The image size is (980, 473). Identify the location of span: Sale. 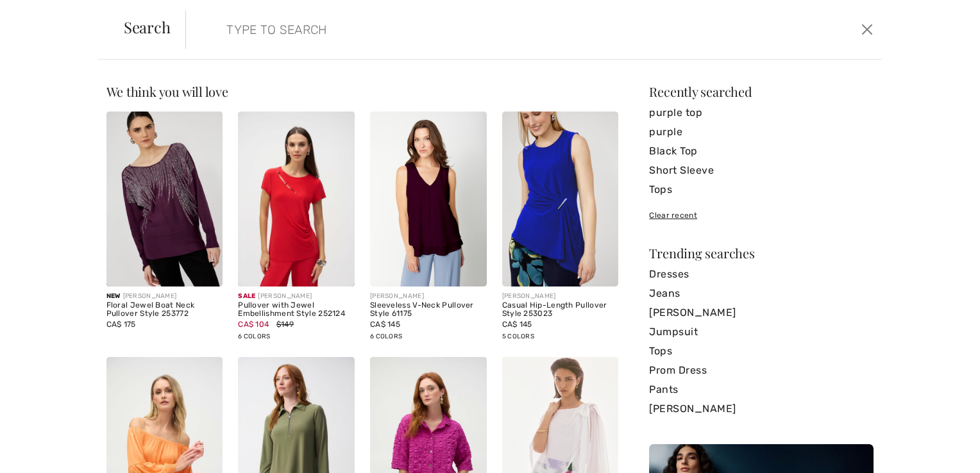
(246, 296).